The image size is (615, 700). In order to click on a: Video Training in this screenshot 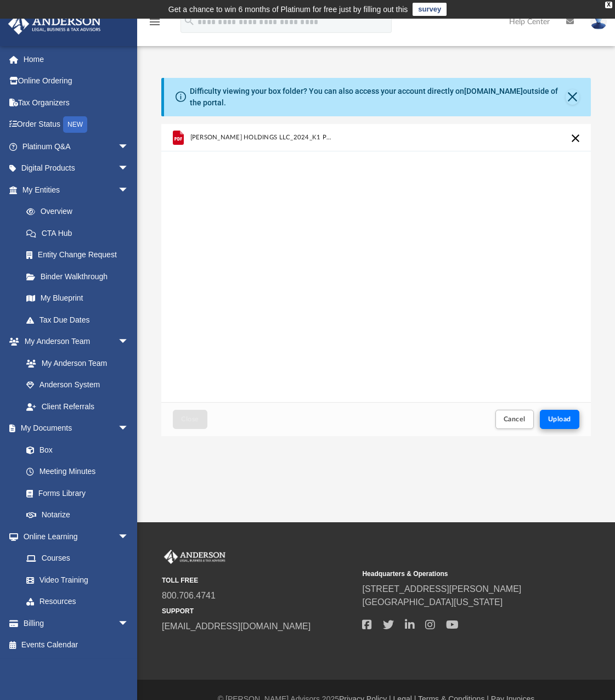, I will do `click(74, 580)`.